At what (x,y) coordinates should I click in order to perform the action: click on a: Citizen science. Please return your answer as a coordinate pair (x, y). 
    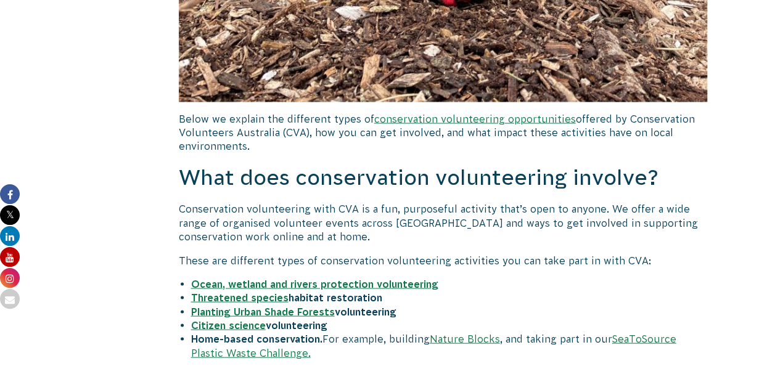
    Looking at the image, I should click on (228, 325).